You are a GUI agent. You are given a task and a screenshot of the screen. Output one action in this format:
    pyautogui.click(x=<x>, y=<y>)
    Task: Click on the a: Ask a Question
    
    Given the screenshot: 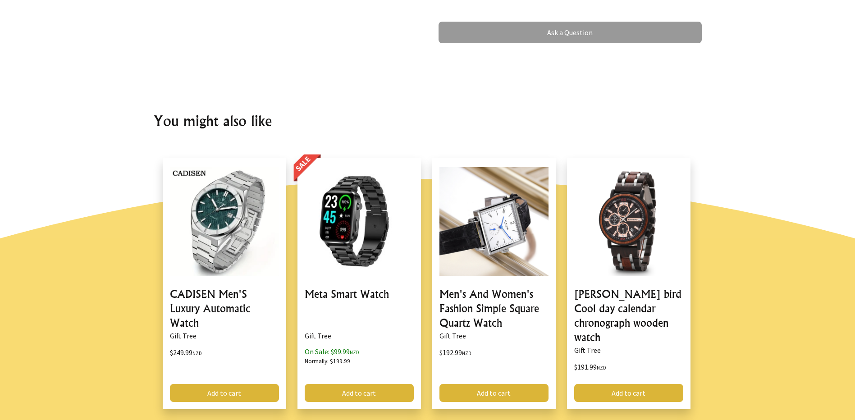 What is the action you would take?
    pyautogui.click(x=570, y=32)
    